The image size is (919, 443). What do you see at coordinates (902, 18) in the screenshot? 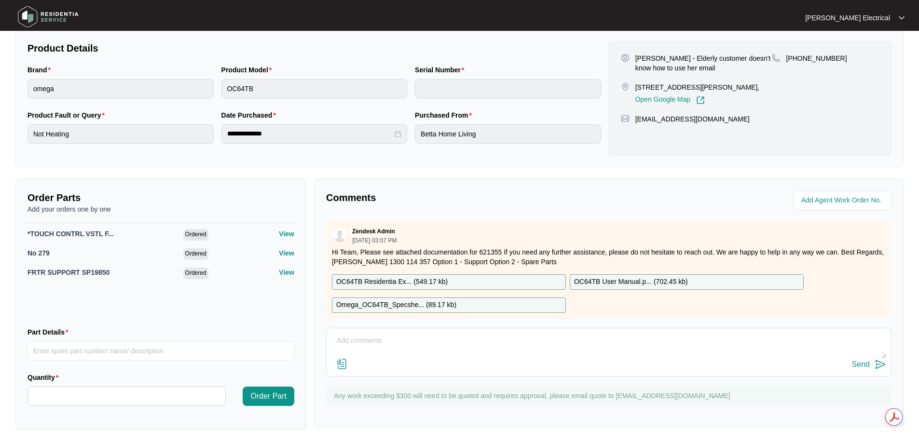
I see `img: dropdown arrow` at bounding box center [902, 18].